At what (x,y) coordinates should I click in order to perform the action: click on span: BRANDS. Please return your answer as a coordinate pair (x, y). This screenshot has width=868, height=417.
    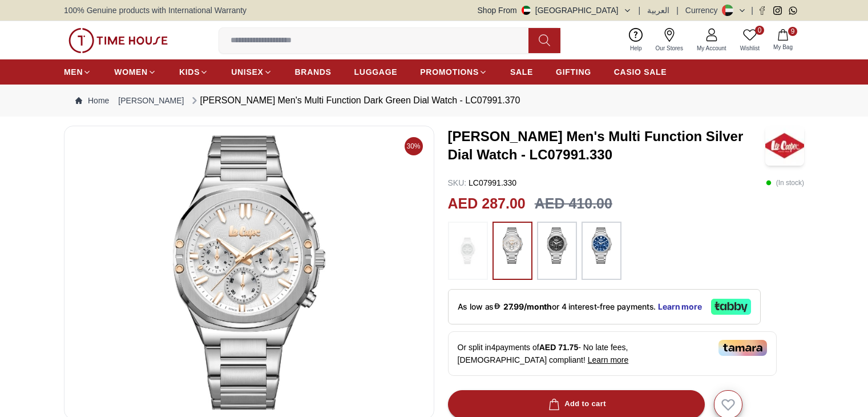
    Looking at the image, I should click on (313, 72).